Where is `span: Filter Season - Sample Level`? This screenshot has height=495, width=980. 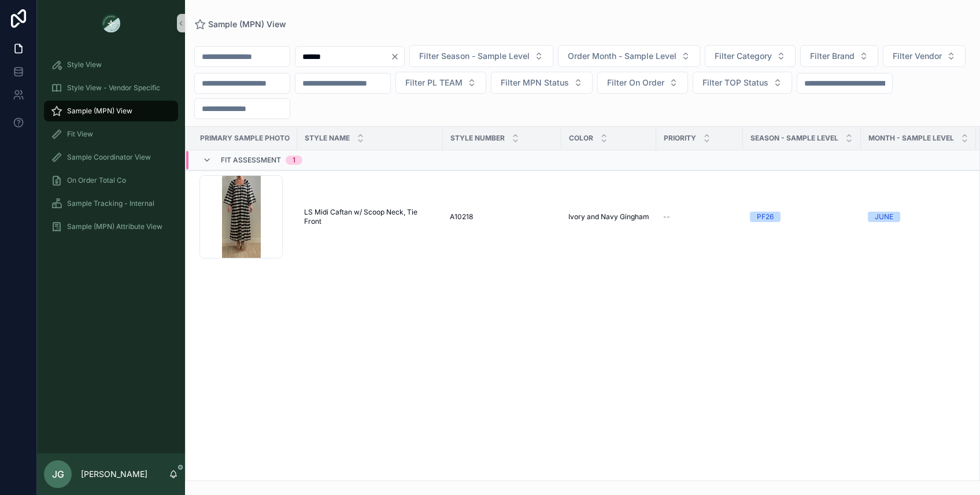
span: Filter Season - Sample Level is located at coordinates (474, 56).